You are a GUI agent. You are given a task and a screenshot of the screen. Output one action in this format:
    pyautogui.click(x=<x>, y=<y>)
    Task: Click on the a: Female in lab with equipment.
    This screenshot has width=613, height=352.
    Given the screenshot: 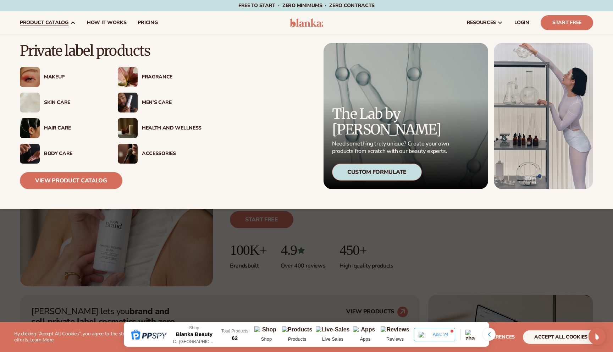 What is the action you would take?
    pyautogui.click(x=543, y=116)
    